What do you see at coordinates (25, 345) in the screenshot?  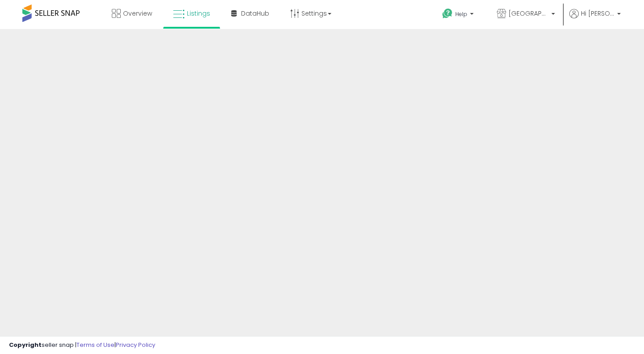 I see `strong: Copyright` at bounding box center [25, 345].